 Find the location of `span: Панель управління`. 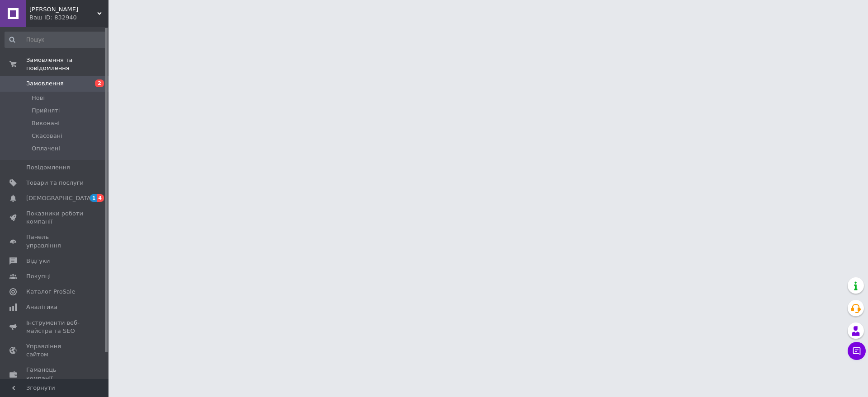

span: Панель управління is located at coordinates (55, 242).